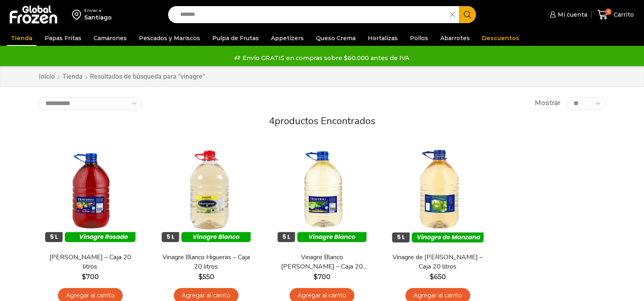 Image resolution: width=644 pixels, height=301 pixels. I want to click on a: Pescados y Mariscos, so click(169, 38).